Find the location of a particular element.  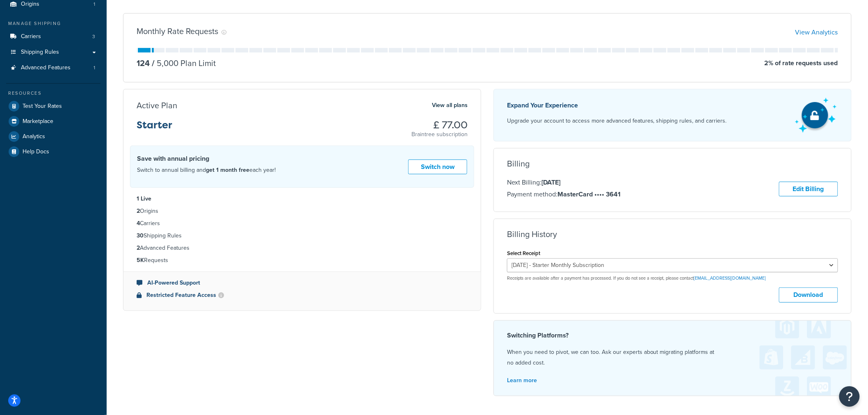

a: Carriers 3 is located at coordinates (54, 36).